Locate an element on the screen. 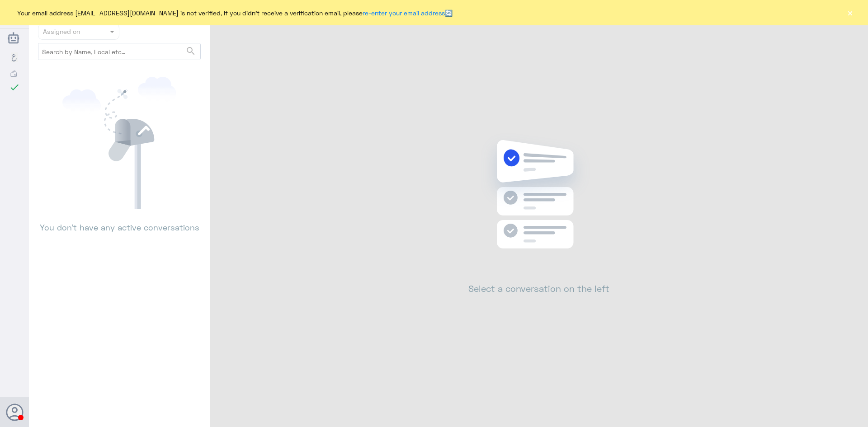 The height and width of the screenshot is (427, 868). h2: Select a conversation on the left is located at coordinates (539, 289).